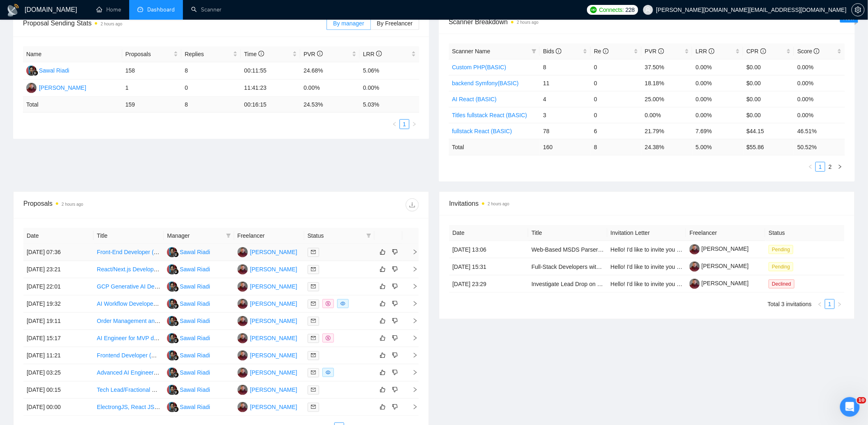 The image size is (868, 425). I want to click on td: 37.50%, so click(667, 67).